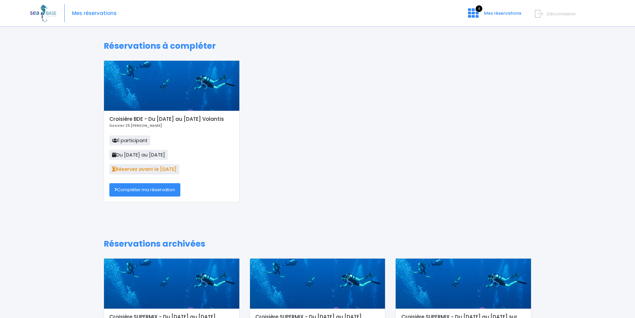 Image resolution: width=635 pixels, height=318 pixels. Describe the element at coordinates (561, 14) in the screenshot. I see `span: Déconnexion` at that location.